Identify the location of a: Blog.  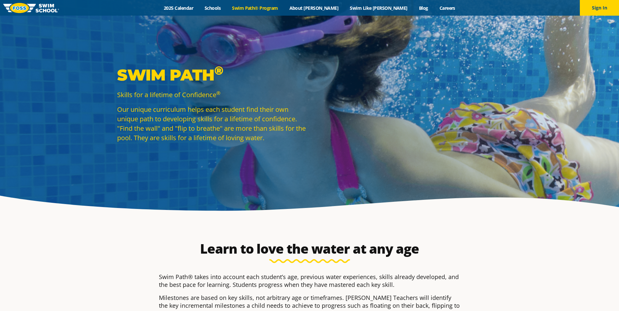
(423, 8).